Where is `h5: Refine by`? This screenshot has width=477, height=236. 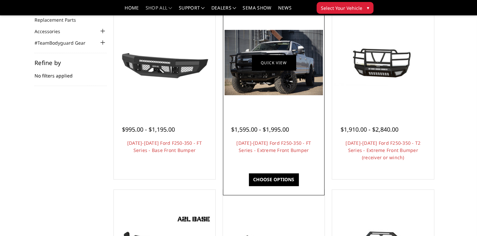
h5: Refine by is located at coordinates (71, 63).